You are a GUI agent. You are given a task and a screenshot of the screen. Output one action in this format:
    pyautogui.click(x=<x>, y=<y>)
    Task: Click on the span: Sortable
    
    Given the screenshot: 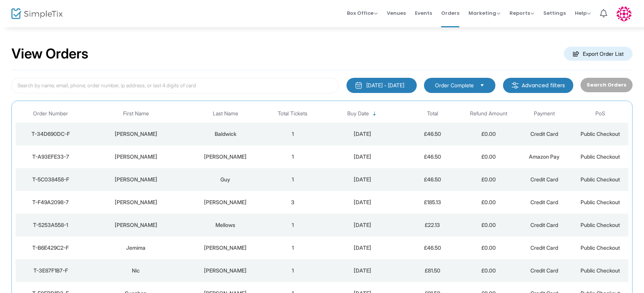 What is the action you would take?
    pyautogui.click(x=374, y=114)
    